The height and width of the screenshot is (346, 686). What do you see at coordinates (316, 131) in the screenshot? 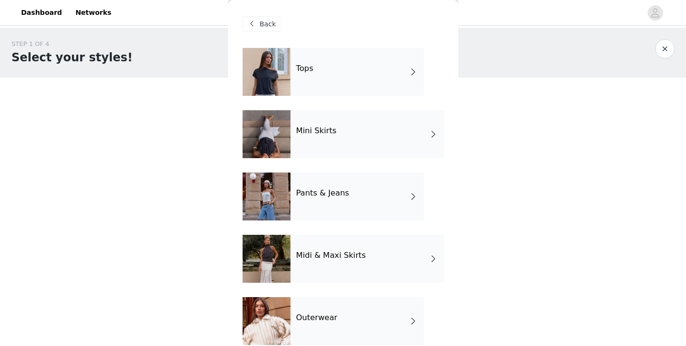
I see `h4: Mini Skirts` at bounding box center [316, 131].